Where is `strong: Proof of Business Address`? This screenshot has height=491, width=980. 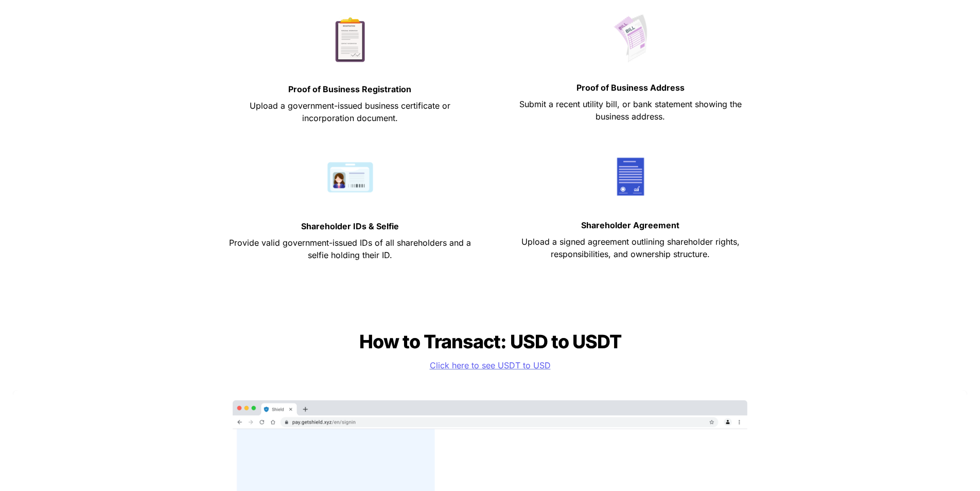 strong: Proof of Business Address is located at coordinates (631, 87).